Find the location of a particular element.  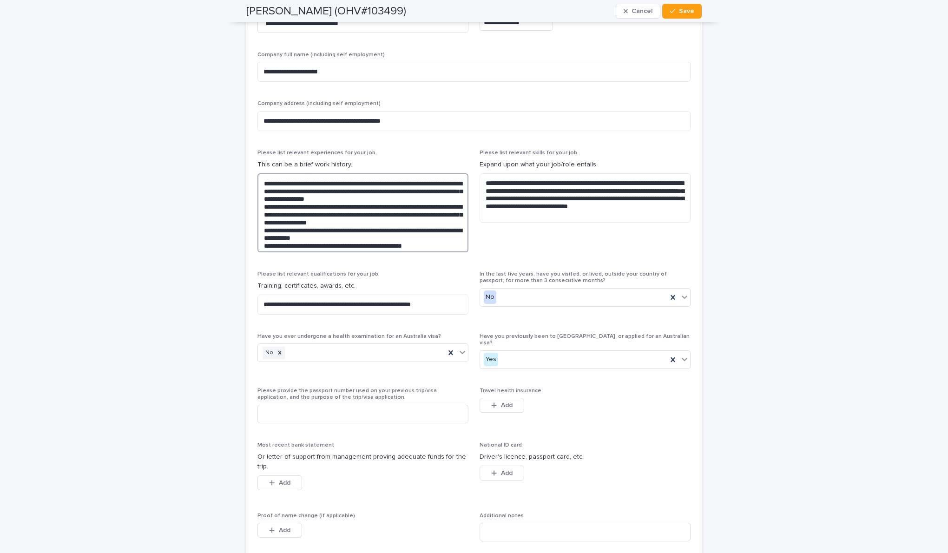

span: Save is located at coordinates (686, 11).